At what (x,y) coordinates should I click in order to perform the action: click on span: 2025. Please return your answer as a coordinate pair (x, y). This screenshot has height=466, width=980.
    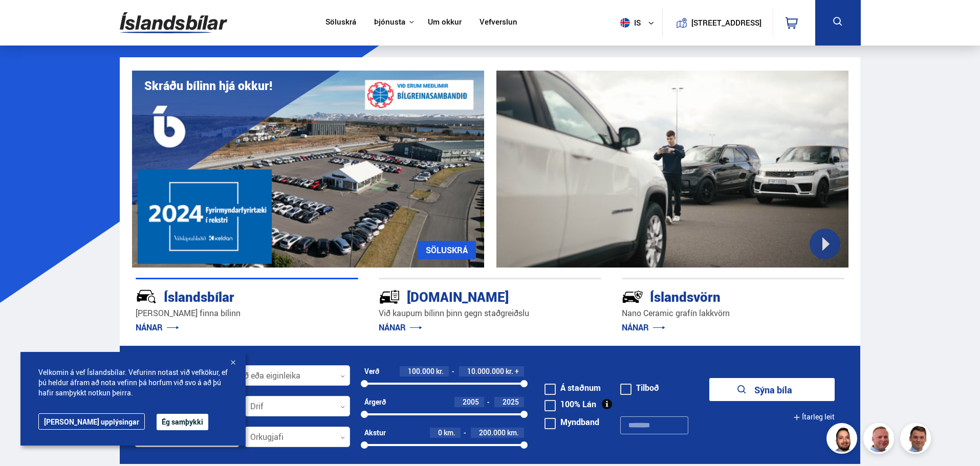
    Looking at the image, I should click on (510, 401).